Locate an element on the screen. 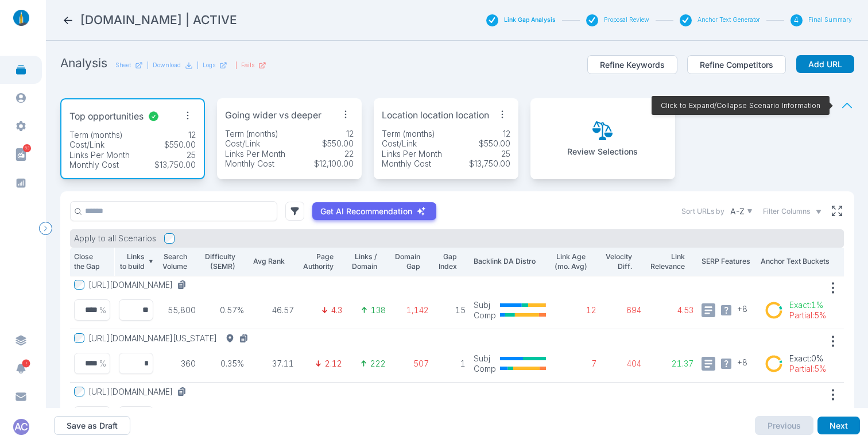 This screenshot has height=443, width=868. p: Velocity Diff. is located at coordinates (618, 262).